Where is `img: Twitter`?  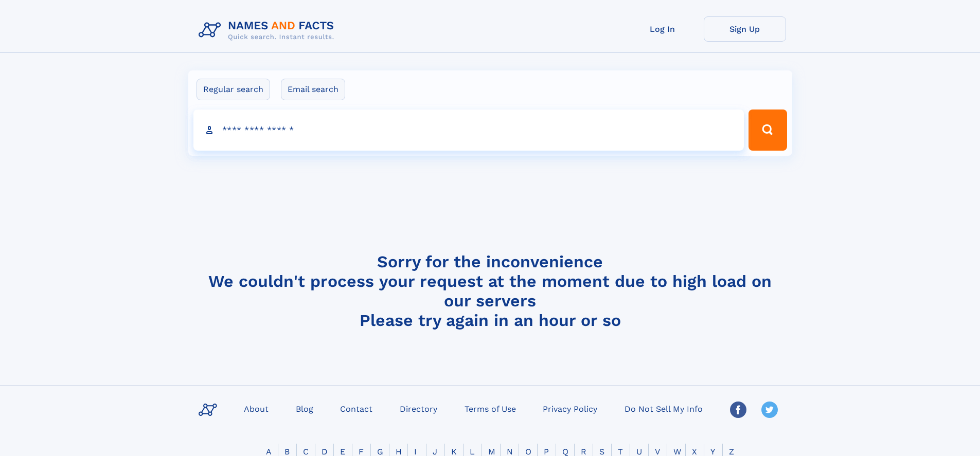 img: Twitter is located at coordinates (770, 410).